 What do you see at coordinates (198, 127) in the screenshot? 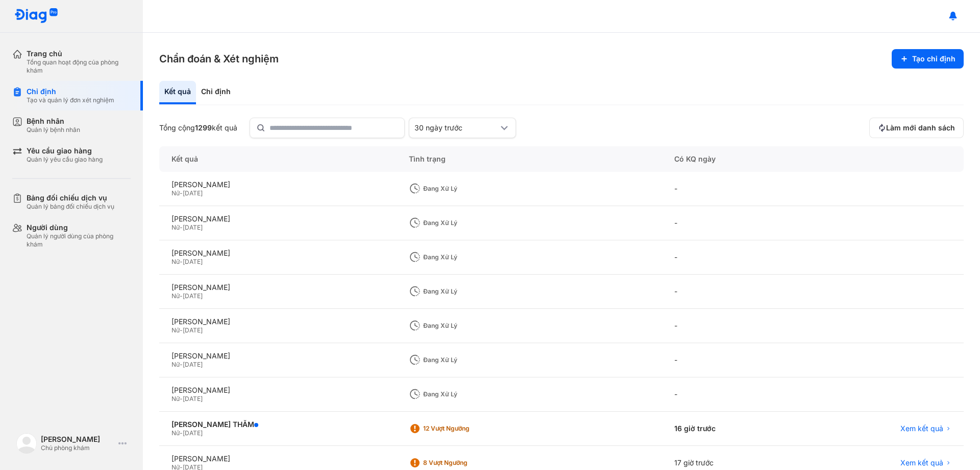
I see `div: Tổng cộng kết quả` at bounding box center [198, 127].